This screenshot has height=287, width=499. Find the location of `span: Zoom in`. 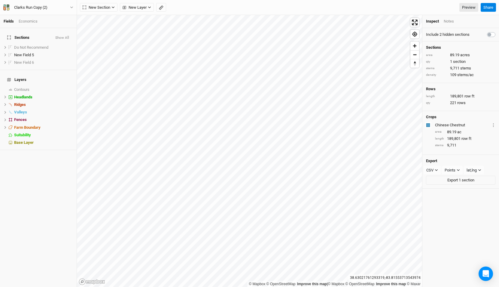

span: Zoom in is located at coordinates (415, 46).